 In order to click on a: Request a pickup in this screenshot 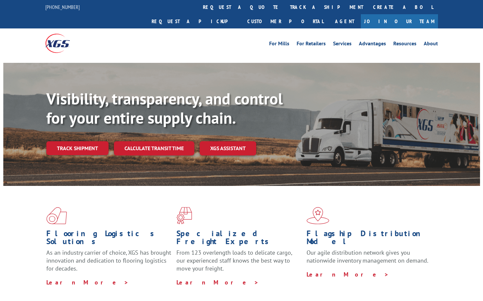, I will do `click(194, 21)`.